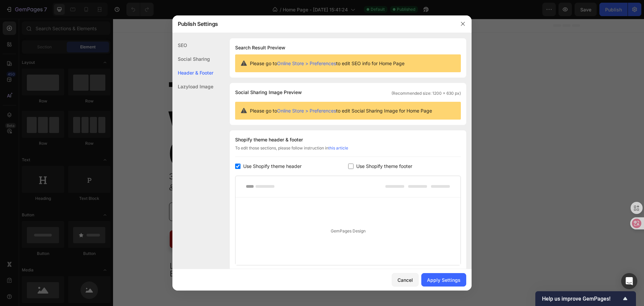  Describe the element at coordinates (268, 92) in the screenshot. I see `span: Social Sharing Image Preview` at that location.